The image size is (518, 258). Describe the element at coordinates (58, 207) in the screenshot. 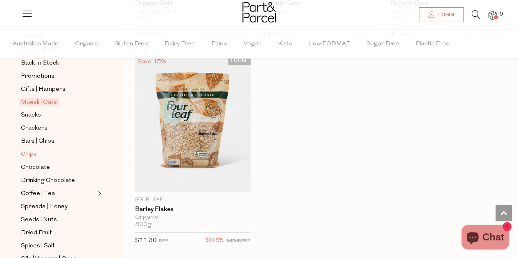

I see `a: Spreads | Honey` at that location.